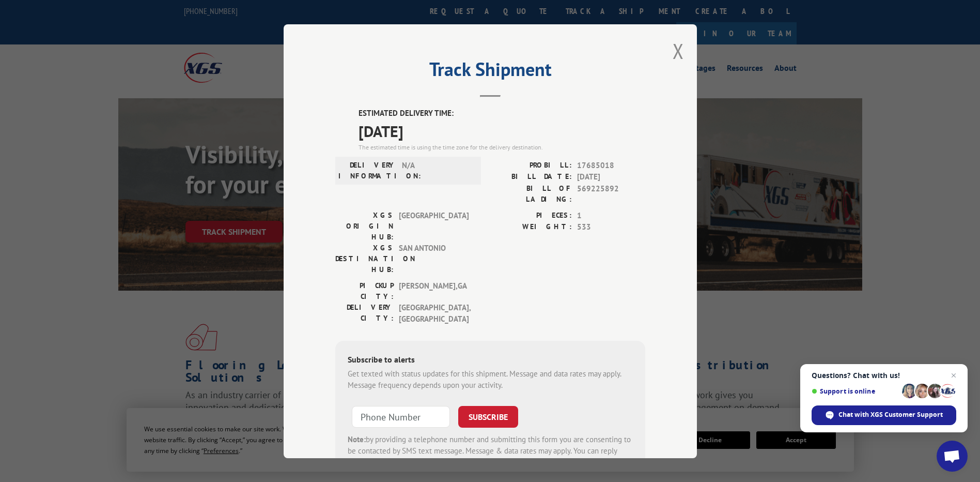 The height and width of the screenshot is (482, 980). Describe the element at coordinates (365, 313) in the screenshot. I see `label: DELIVERY CITY:` at that location.